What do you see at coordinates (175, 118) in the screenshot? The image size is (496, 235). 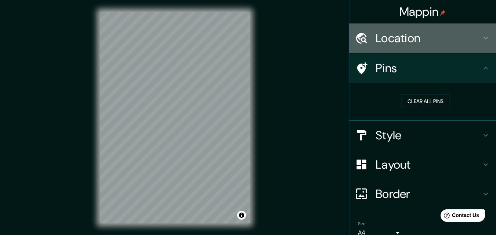 I see `canvas: Map` at bounding box center [175, 118].